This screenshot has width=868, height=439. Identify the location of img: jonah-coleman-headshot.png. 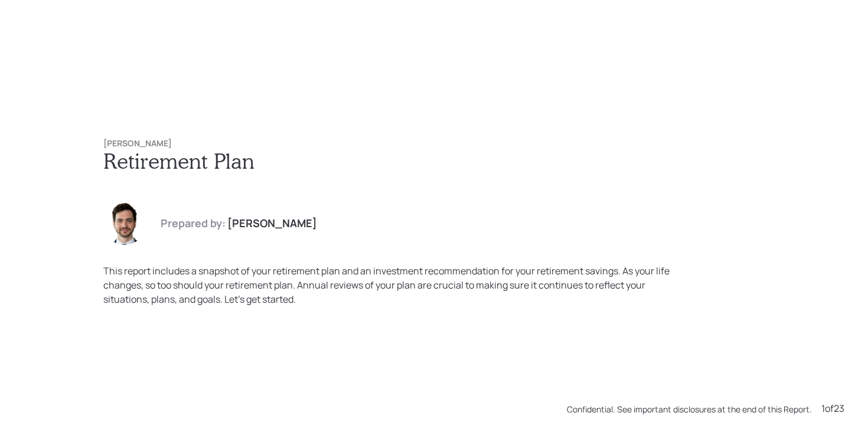
(125, 224).